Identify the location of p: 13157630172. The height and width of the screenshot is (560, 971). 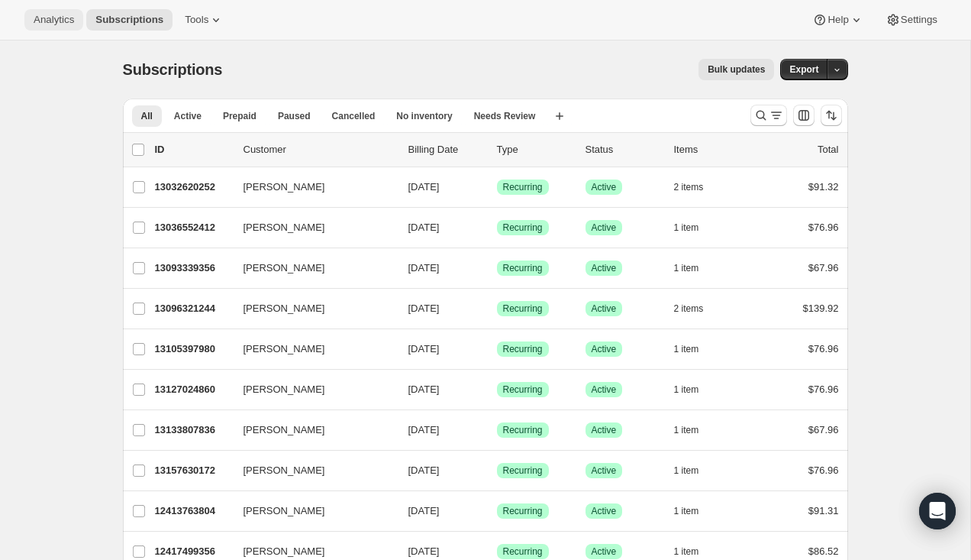
(193, 471).